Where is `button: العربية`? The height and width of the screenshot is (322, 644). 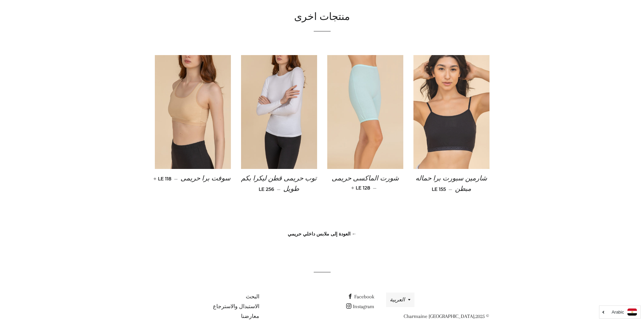 button: العربية is located at coordinates (401, 300).